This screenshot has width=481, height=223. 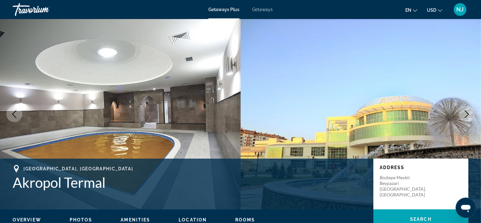 What do you see at coordinates (421, 167) in the screenshot?
I see `p: Address` at bounding box center [421, 167].